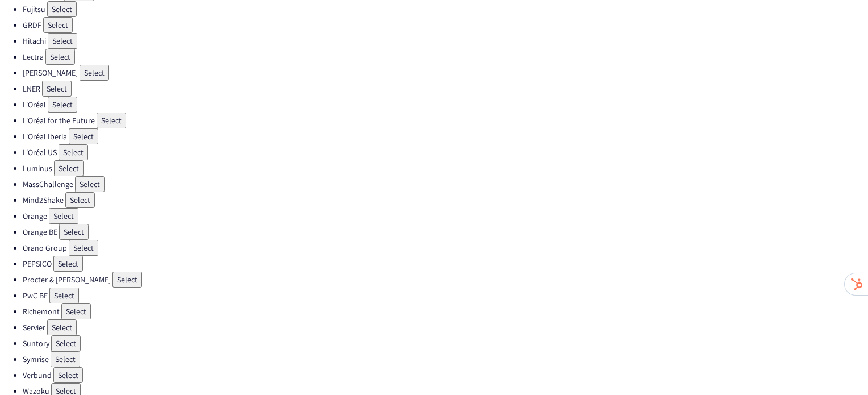 Image resolution: width=868 pixels, height=395 pixels. I want to click on li: Richemont, so click(446, 311).